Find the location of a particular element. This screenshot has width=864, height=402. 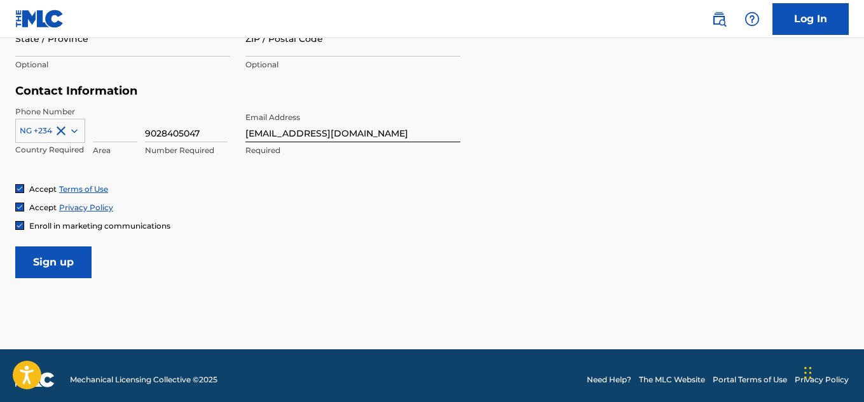

a: Terms of Use is located at coordinates (83, 189).